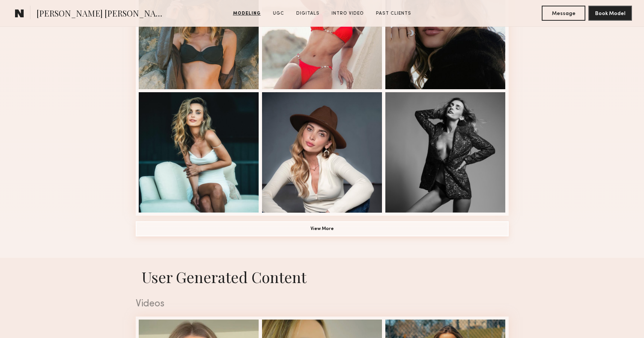  Describe the element at coordinates (308, 14) in the screenshot. I see `a: Digitals` at that location.